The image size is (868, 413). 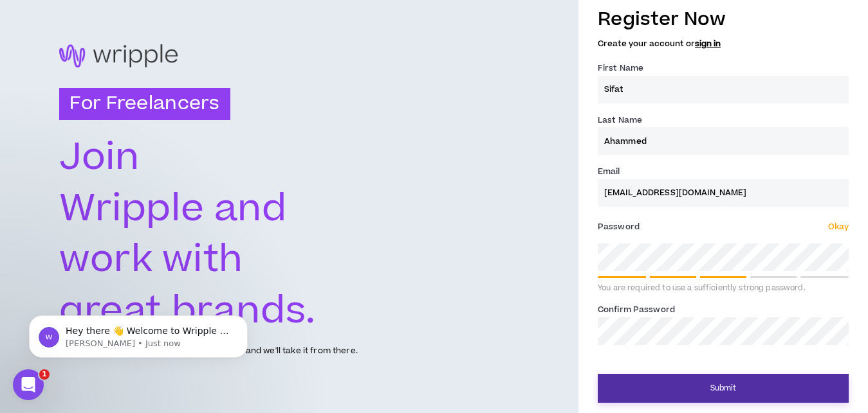 I want to click on span: Password, so click(x=618, y=227).